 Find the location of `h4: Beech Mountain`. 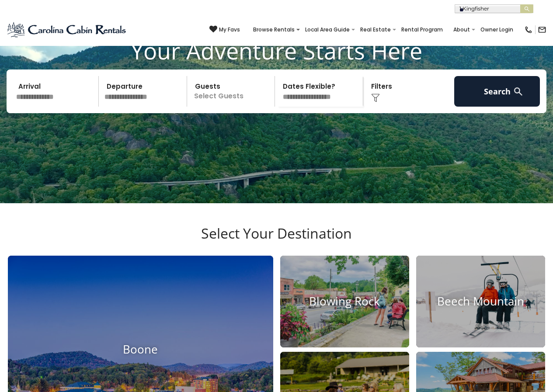

h4: Beech Mountain is located at coordinates (480, 301).